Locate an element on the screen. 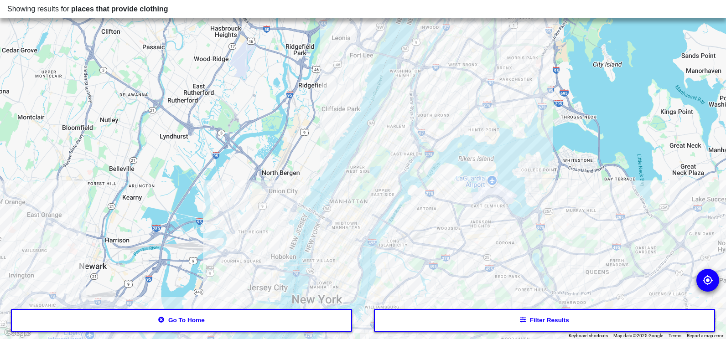 This screenshot has width=726, height=339. img: Google is located at coordinates (17, 333).